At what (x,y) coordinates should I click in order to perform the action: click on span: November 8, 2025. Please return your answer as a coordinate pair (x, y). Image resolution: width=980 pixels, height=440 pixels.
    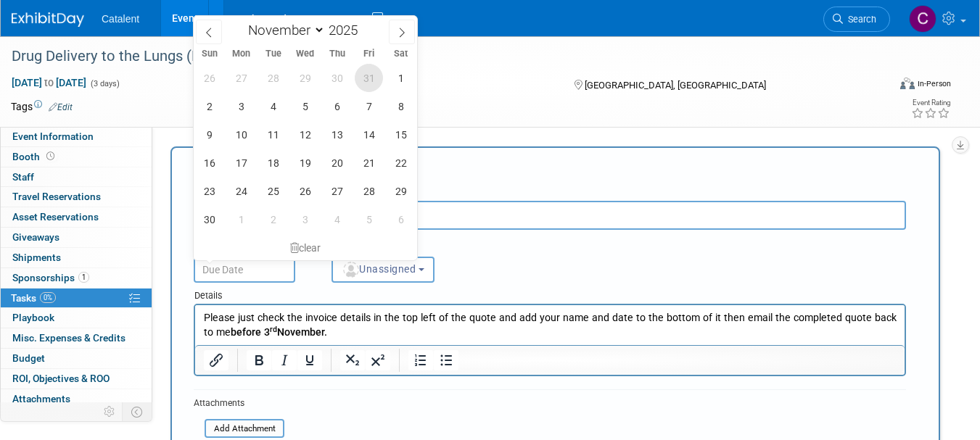
    Looking at the image, I should click on (400, 106).